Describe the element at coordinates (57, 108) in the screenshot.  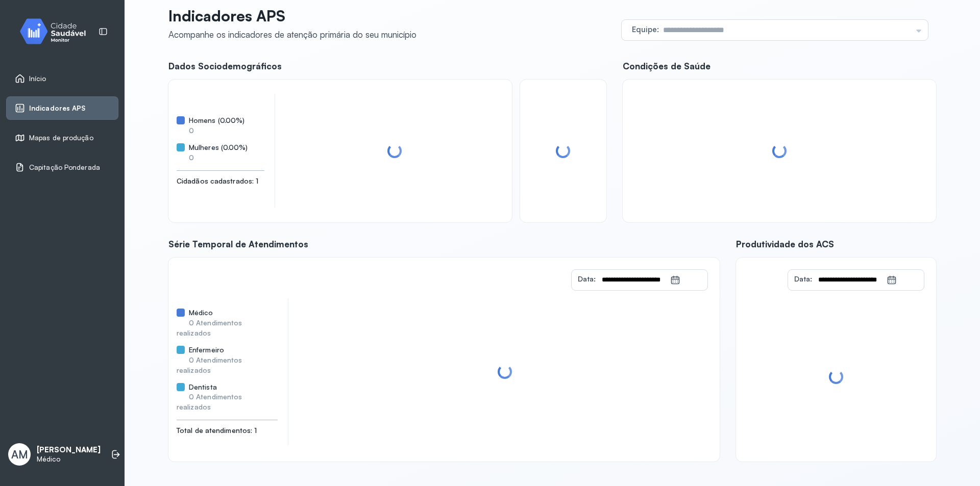
I see `span: Indicadores APS` at that location.